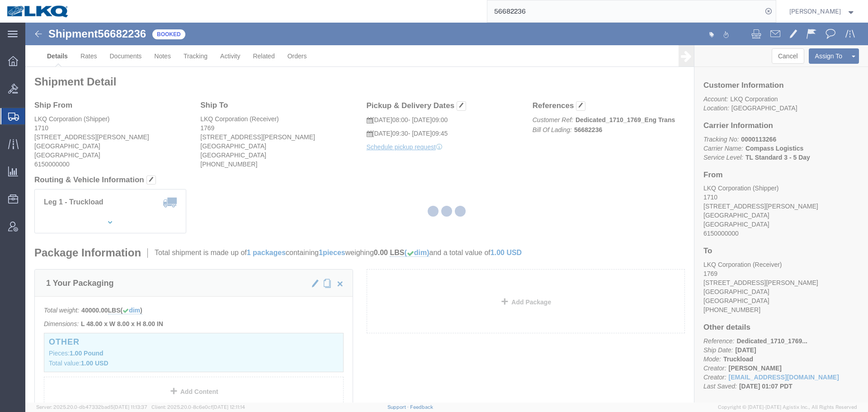 This screenshot has width=868, height=412. Describe the element at coordinates (625, 12) in the screenshot. I see `input: Search for shipment number, reference number` at that location.